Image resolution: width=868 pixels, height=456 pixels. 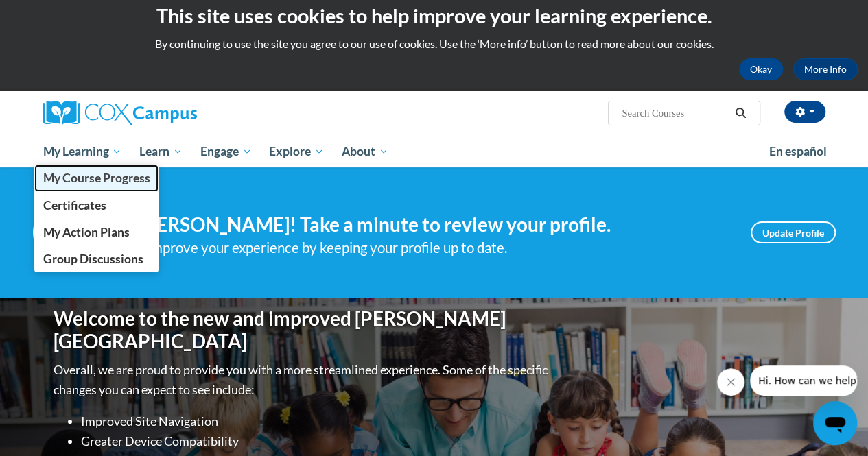 What do you see at coordinates (166, 114) in the screenshot?
I see `a: Cox Campus` at bounding box center [166, 114].